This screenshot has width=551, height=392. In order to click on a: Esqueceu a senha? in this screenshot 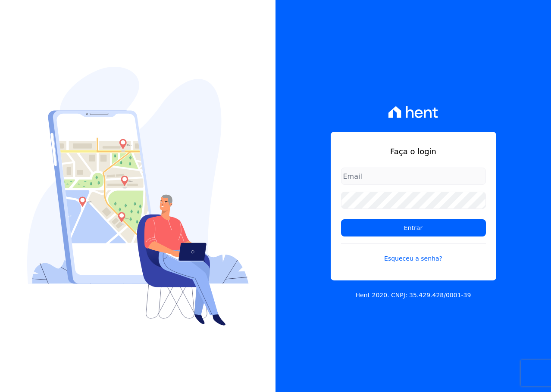, I will do `click(413, 254)`.